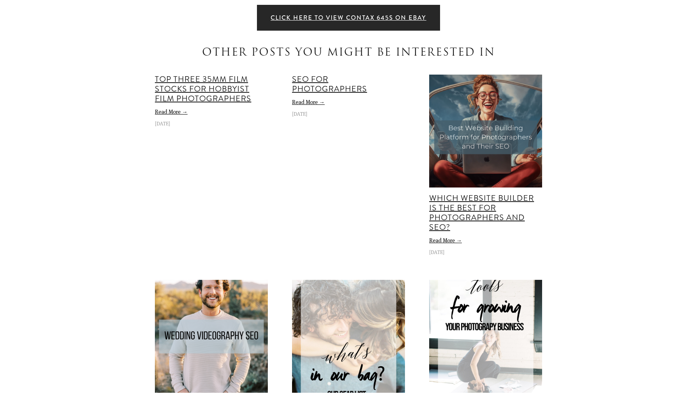  I want to click on a: Best Website Building Platform for Photographers and Their SEO.png, so click(486, 131).